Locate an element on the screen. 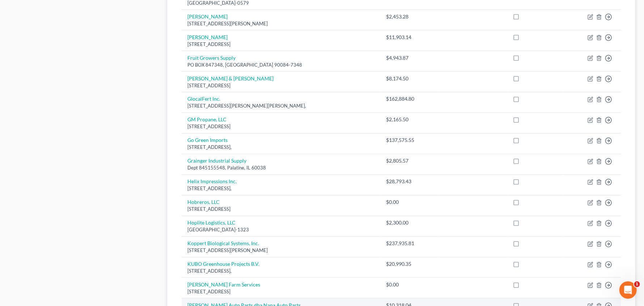 The height and width of the screenshot is (306, 644). div: $237,935.81 is located at coordinates (409, 243).